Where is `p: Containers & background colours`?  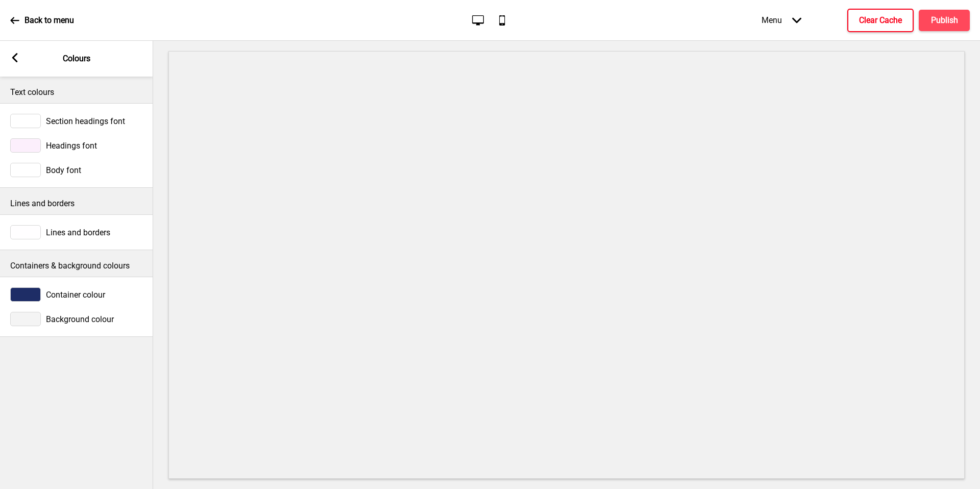
p: Containers & background colours is located at coordinates (76, 266).